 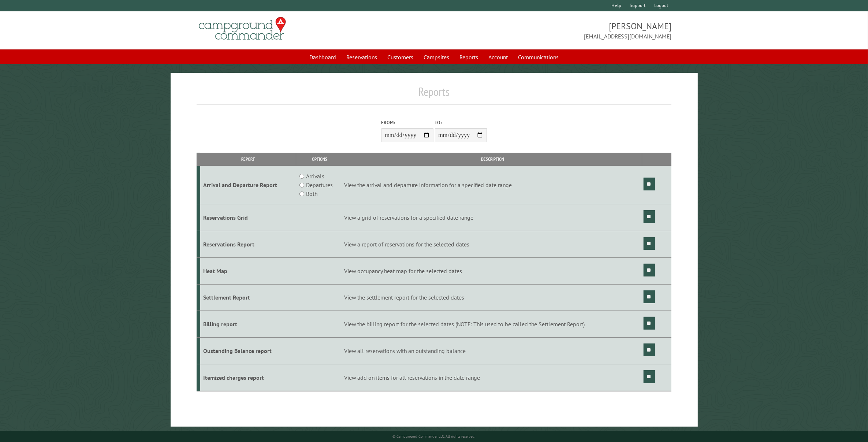 I want to click on td: Billing report, so click(x=248, y=324).